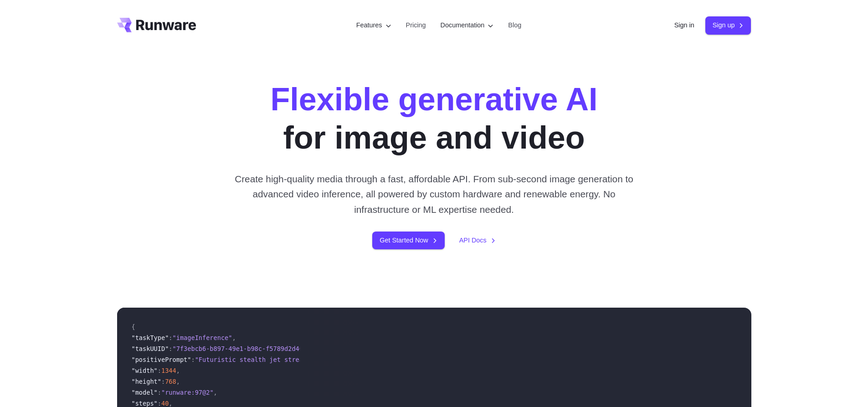 This screenshot has height=407, width=868. What do you see at coordinates (150, 349) in the screenshot?
I see `span: "taskUUID"` at bounding box center [150, 349].